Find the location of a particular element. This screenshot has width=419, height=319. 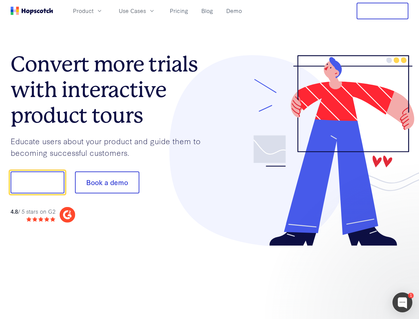

button: Free Trial is located at coordinates (383, 11).